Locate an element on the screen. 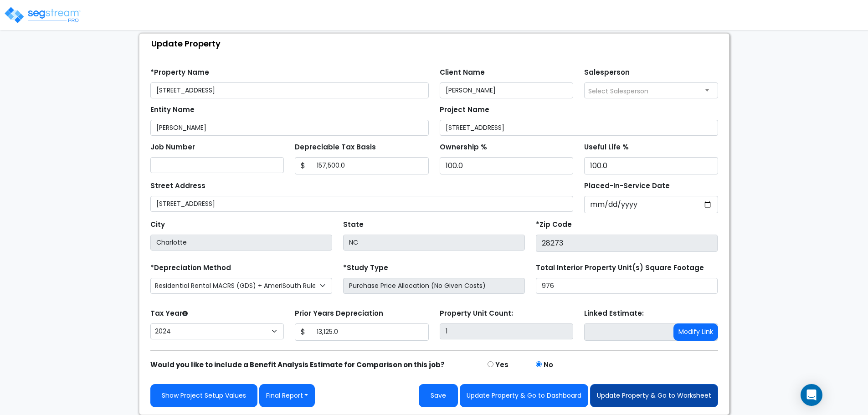  input: Street Address is located at coordinates (362, 204).